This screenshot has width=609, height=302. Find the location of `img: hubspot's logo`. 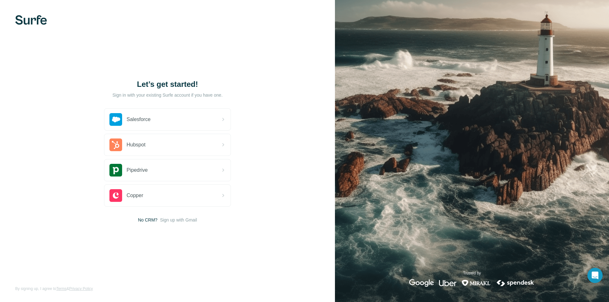

img: hubspot's logo is located at coordinates (116, 145).